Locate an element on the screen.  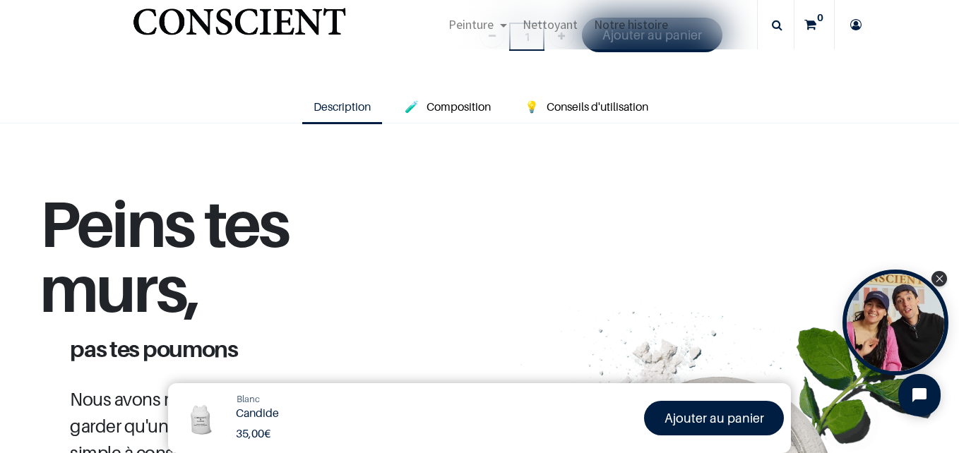
div: Open Tolstoy is located at coordinates (895, 323).